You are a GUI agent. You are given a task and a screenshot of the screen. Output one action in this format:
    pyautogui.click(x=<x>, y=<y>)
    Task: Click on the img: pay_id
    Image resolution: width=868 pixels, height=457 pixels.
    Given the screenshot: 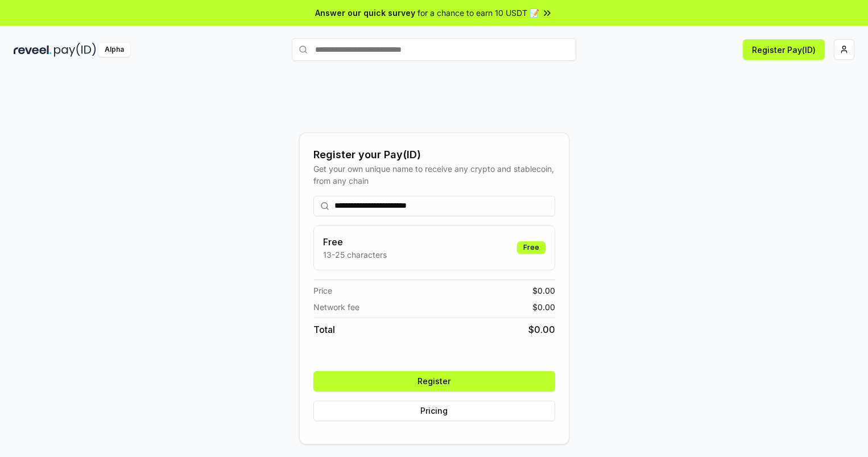 What is the action you would take?
    pyautogui.click(x=75, y=49)
    